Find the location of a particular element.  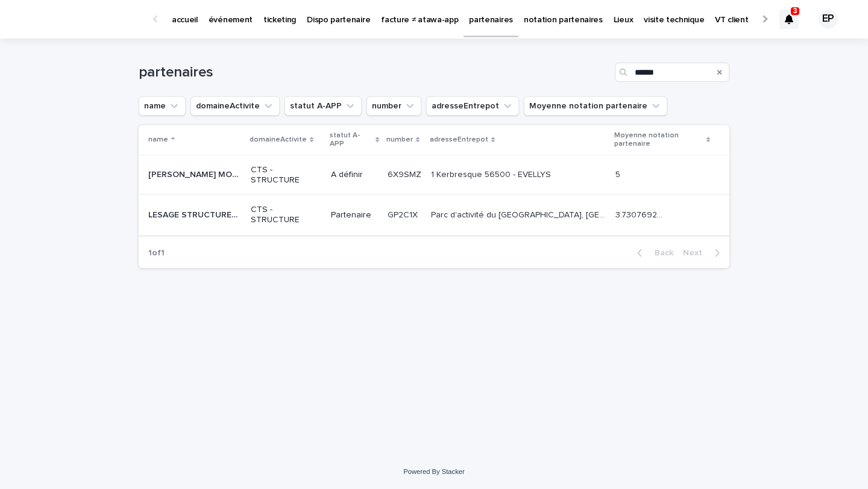

p: 3.730769230769231 is located at coordinates (642, 214).